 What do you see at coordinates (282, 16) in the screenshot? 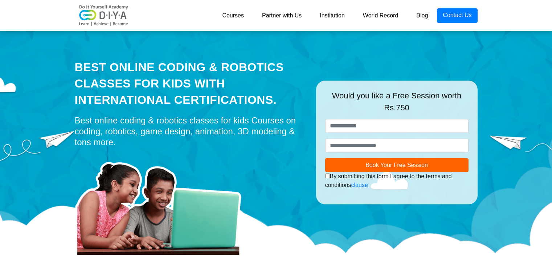
I see `a: Partner with Us` at bounding box center [282, 16].